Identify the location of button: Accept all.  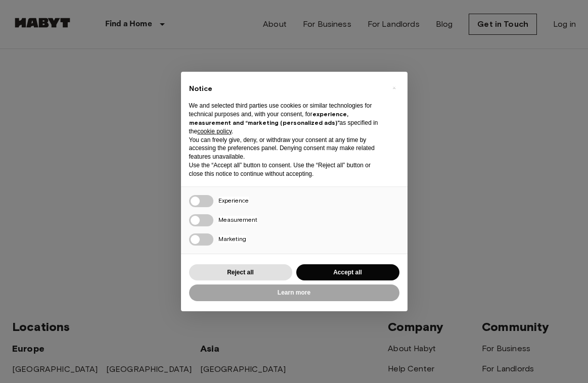
(347, 272).